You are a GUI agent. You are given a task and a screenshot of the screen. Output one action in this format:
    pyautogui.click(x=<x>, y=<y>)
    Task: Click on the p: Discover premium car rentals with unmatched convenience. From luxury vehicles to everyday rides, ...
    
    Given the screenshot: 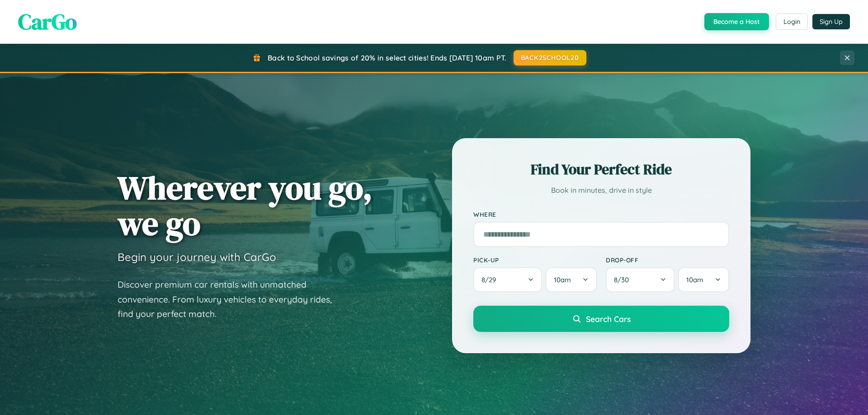 What is the action you would take?
    pyautogui.click(x=231, y=299)
    